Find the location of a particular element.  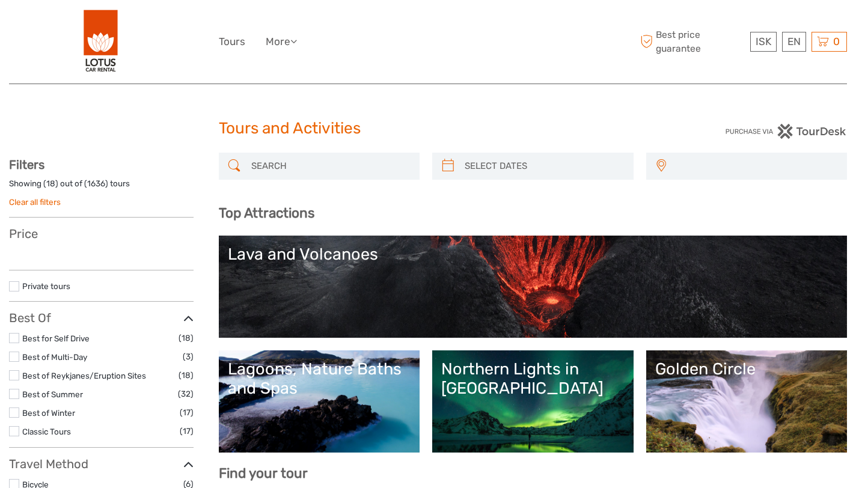

div: EN is located at coordinates (794, 41).